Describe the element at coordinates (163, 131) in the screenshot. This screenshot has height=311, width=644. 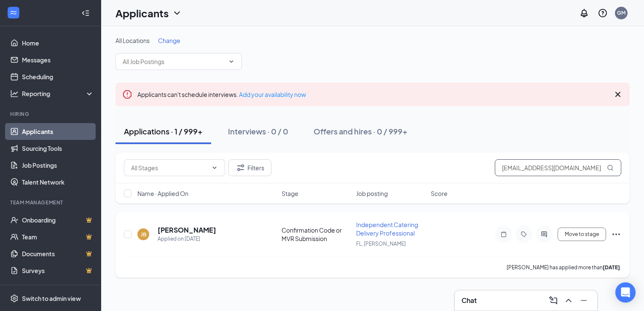
I see `div: Applications · 1 / 999+` at that location.